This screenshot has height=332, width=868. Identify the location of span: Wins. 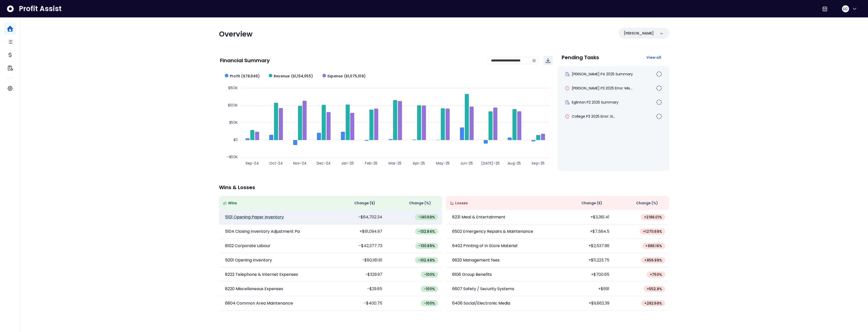
(232, 203).